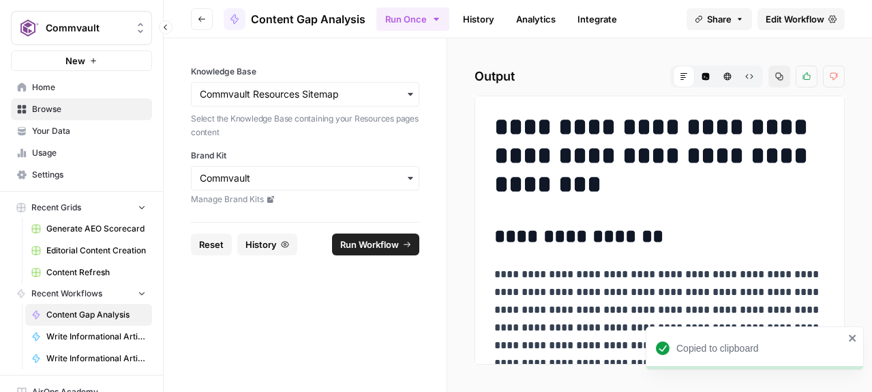 This screenshot has height=392, width=872. Describe the element at coordinates (795, 19) in the screenshot. I see `span: Edit Workflow` at that location.